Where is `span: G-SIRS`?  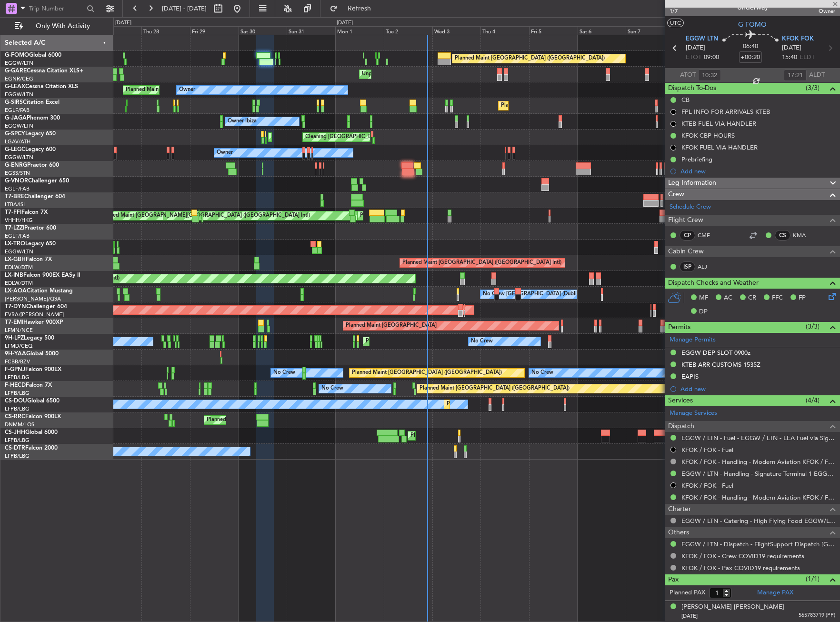 span: G-SIRS is located at coordinates (14, 103).